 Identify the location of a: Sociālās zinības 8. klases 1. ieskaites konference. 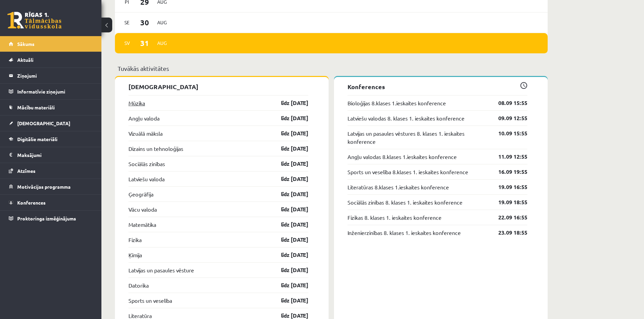
(405, 202).